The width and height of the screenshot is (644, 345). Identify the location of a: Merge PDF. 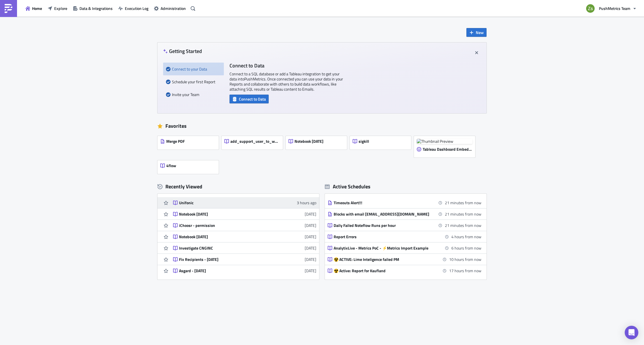
(190, 145).